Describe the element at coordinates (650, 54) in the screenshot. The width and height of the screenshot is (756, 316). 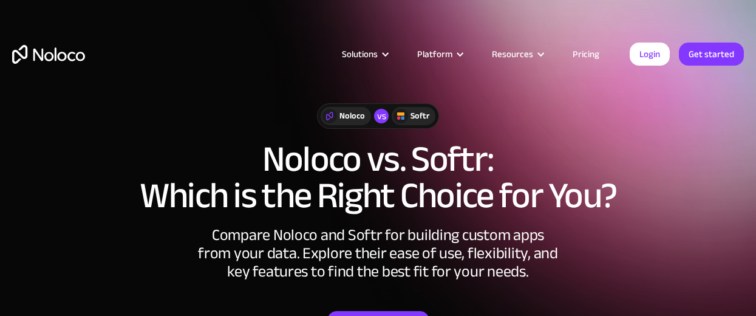
I see `a: Login` at that location.